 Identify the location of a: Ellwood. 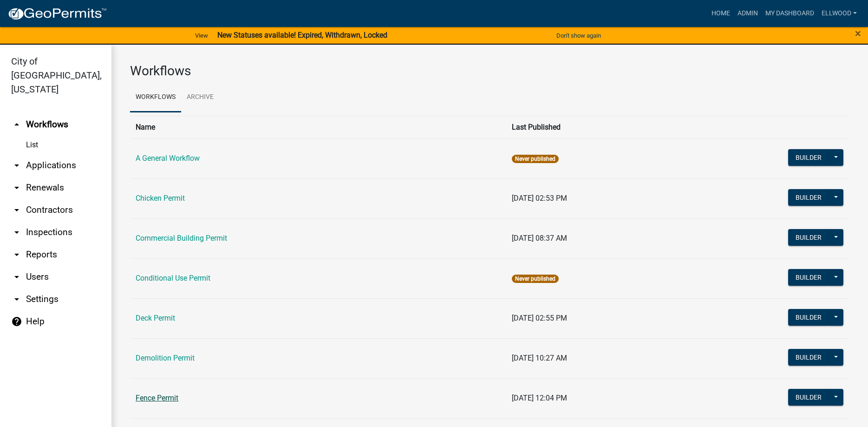
(839, 14).